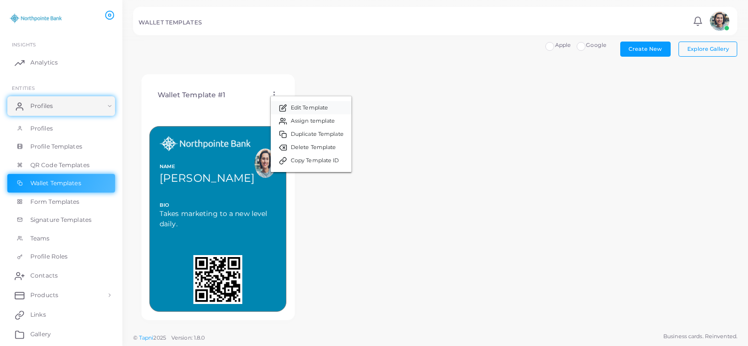 Image resolution: width=748 pixels, height=346 pixels. What do you see at coordinates (61, 165) in the screenshot?
I see `a: QR Code Templates` at bounding box center [61, 165].